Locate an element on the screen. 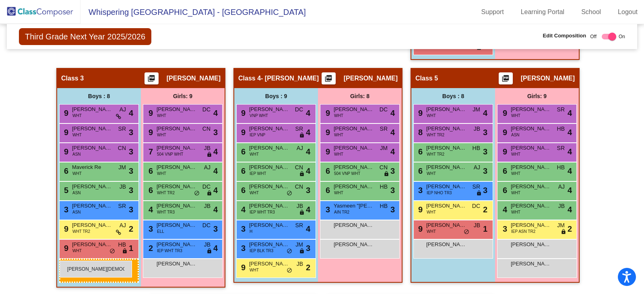 This screenshot has height=294, width=644. span: IEP BLK TR3 is located at coordinates (261, 251).